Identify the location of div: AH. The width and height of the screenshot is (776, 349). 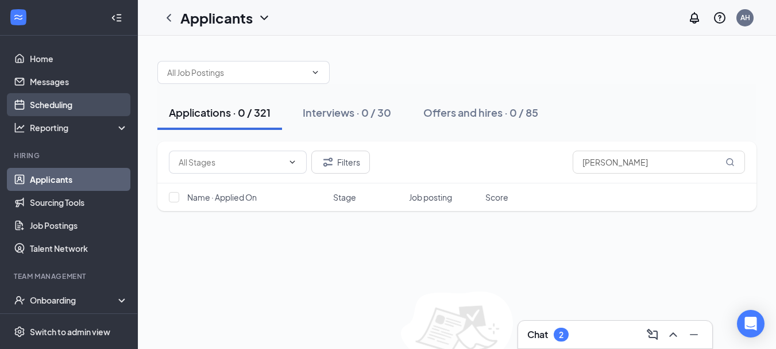
(745, 17).